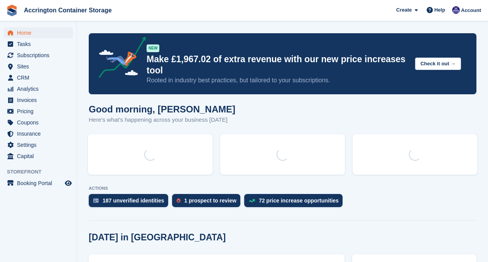  What do you see at coordinates (40, 111) in the screenshot?
I see `span: Pricing` at bounding box center [40, 111].